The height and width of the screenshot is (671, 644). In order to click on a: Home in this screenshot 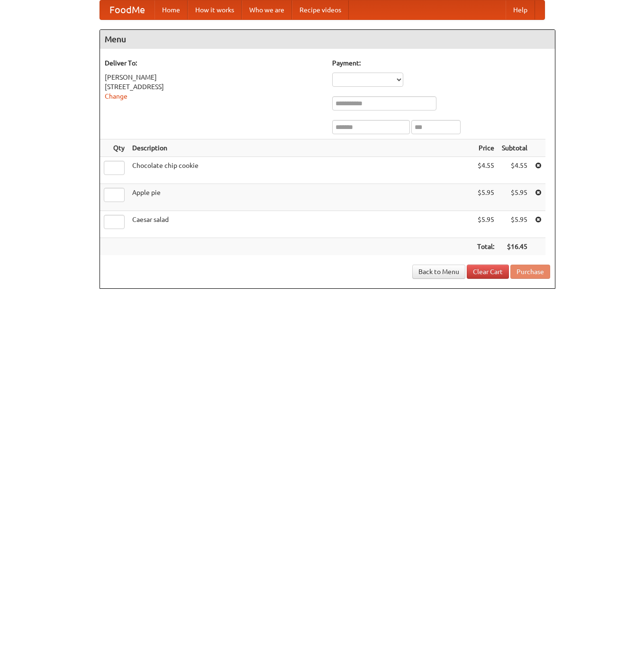, I will do `click(171, 10)`.